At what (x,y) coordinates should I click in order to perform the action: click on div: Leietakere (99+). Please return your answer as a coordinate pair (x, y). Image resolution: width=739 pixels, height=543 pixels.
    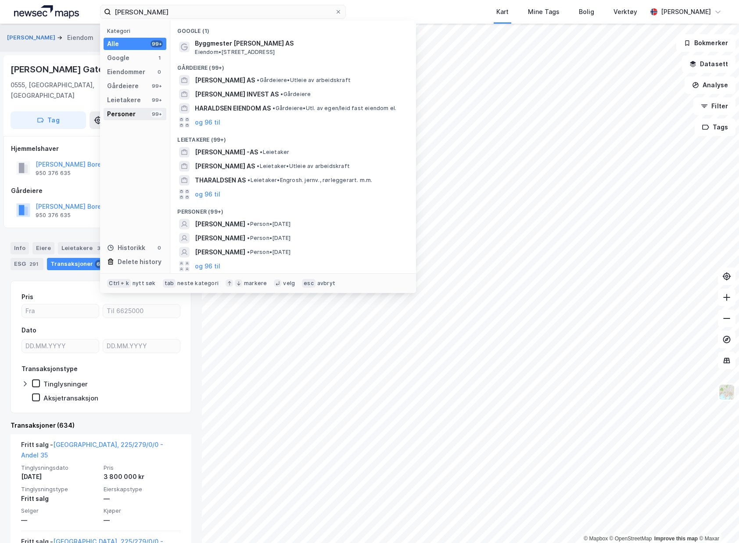
    Looking at the image, I should click on (293, 137).